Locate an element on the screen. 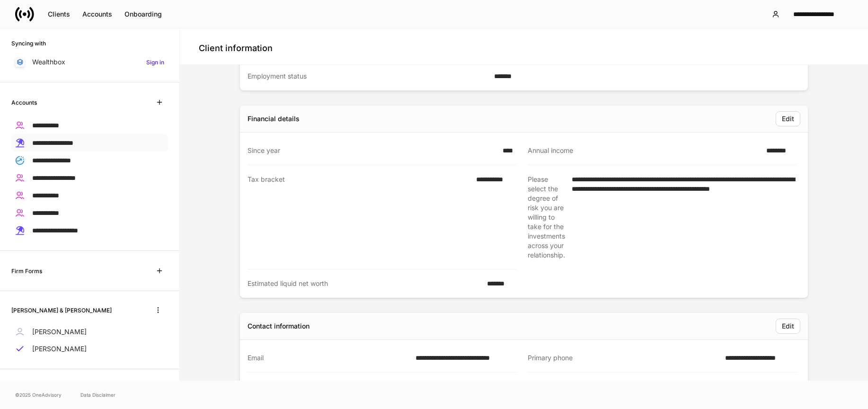  h4: Client information is located at coordinates (236, 48).